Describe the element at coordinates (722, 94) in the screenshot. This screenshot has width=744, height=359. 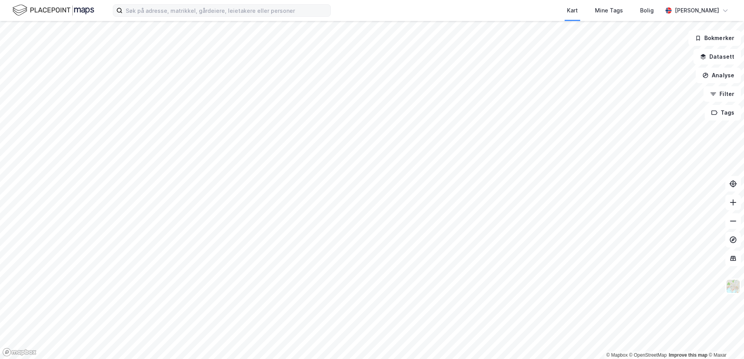
I see `button: Filter` at that location.